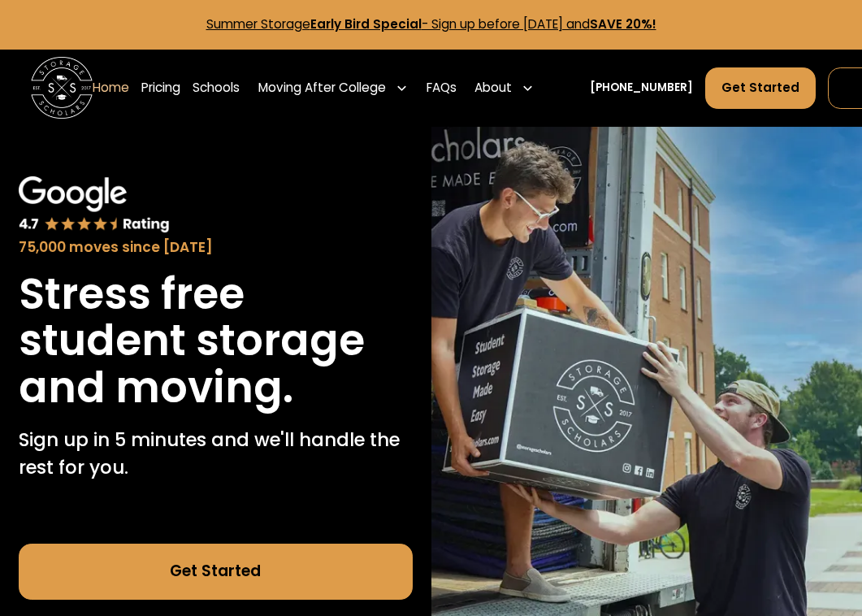 This screenshot has width=862, height=616. What do you see at coordinates (94, 205) in the screenshot?
I see `img: Google 4.7 star rating` at bounding box center [94, 205].